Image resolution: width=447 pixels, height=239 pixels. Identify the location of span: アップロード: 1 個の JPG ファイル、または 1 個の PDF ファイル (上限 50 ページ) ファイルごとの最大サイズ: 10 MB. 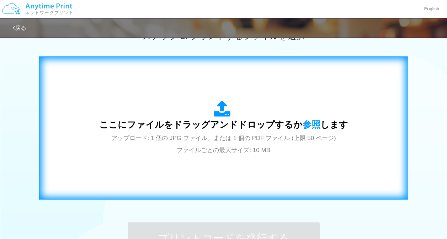
(223, 144).